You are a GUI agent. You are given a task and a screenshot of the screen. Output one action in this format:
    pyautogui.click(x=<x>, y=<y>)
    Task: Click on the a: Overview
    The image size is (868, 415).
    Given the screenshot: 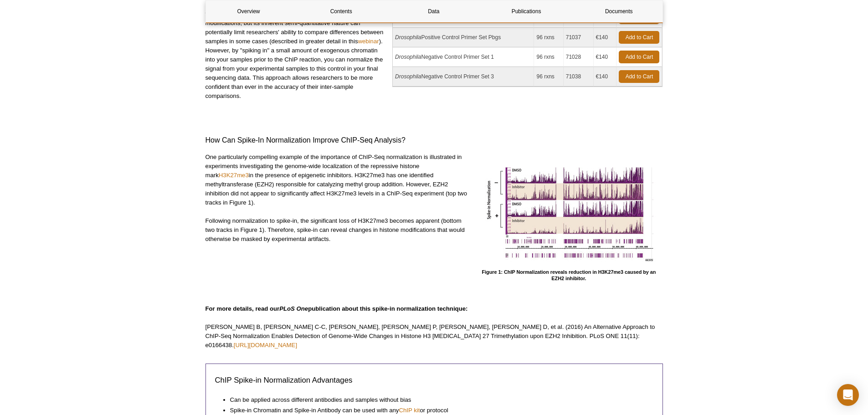 What is the action you would take?
    pyautogui.click(x=249, y=11)
    